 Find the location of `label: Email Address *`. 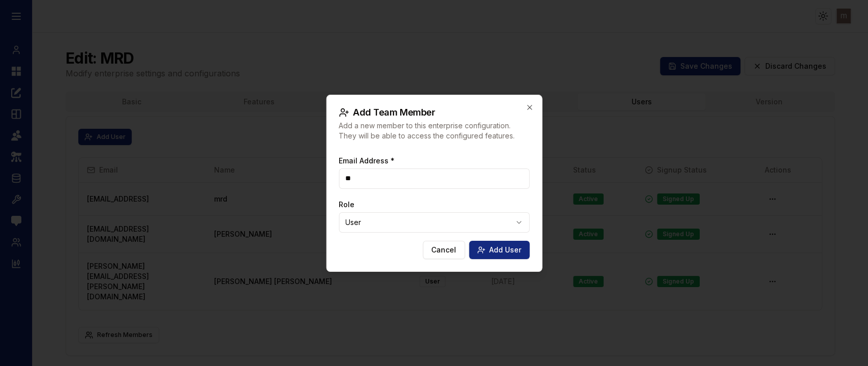

label: Email Address * is located at coordinates (434, 161).